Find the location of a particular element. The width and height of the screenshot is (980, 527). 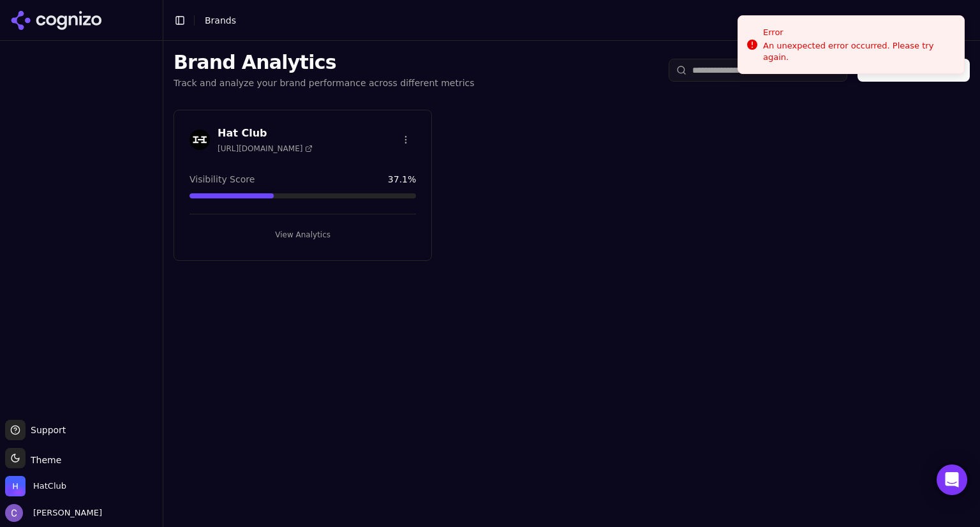

span: Theme is located at coordinates (43, 459).